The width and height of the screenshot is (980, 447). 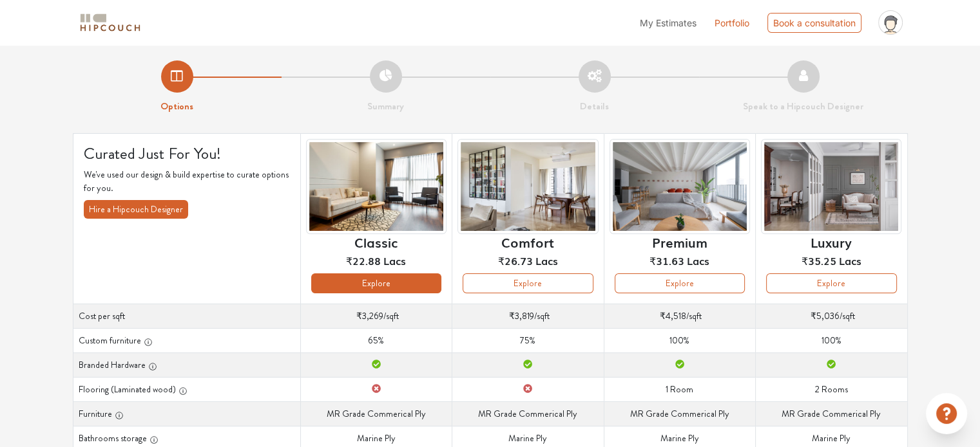 What do you see at coordinates (376, 242) in the screenshot?
I see `h6: Classic` at bounding box center [376, 242].